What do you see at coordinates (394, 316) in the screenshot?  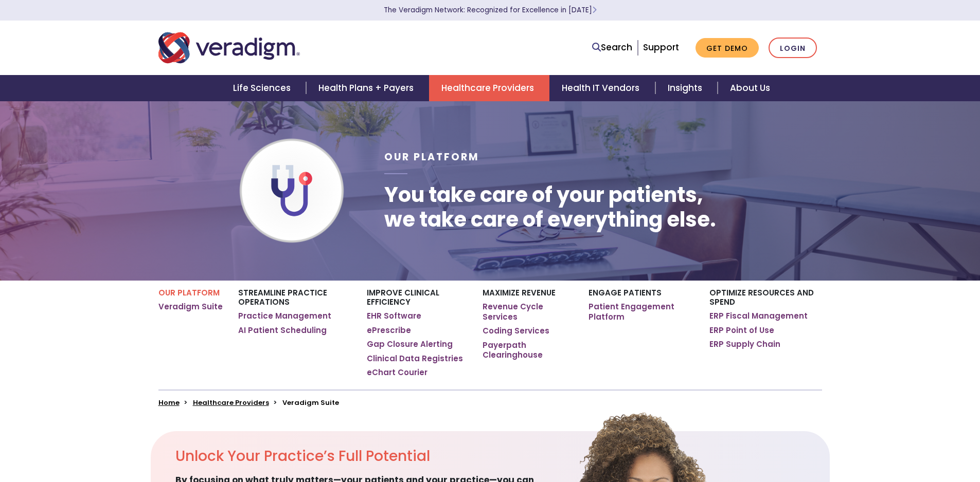 I see `a: EHR Software` at bounding box center [394, 316].